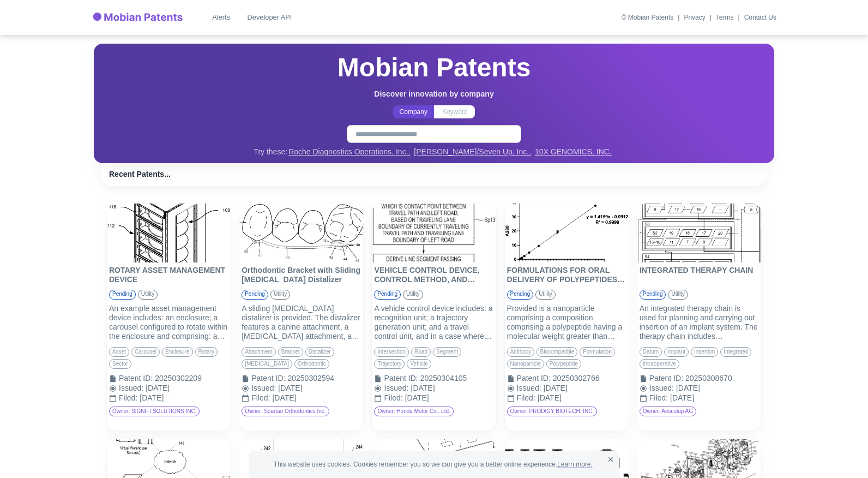 Image resolution: width=868 pixels, height=478 pixels. Describe the element at coordinates (567, 317) in the screenshot. I see `div: FORMULATIONS FOR ORAL DELIVERY OF POLYPEPTIDES, ANTIBODIES AND PROTEINS AND USES THEREOFFORMULATI...` at that location.